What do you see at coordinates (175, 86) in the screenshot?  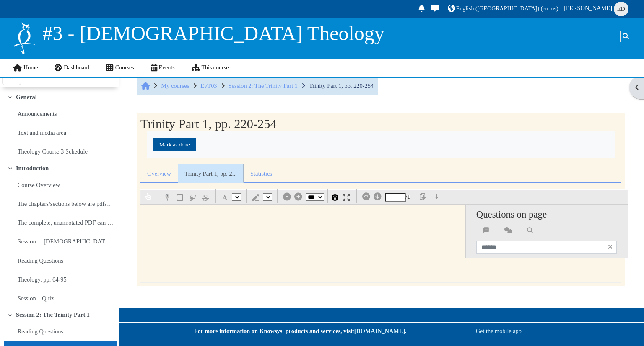 I see `span: My courses` at bounding box center [175, 86].